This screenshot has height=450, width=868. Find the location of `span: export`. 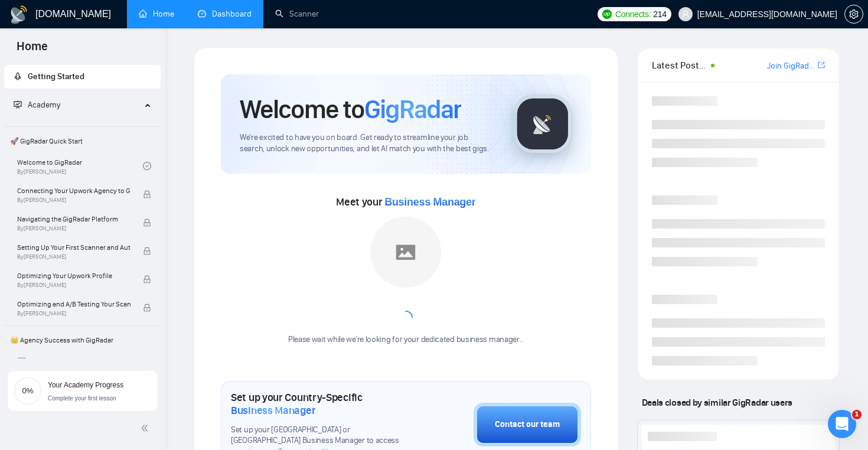

span: export is located at coordinates (821, 65).